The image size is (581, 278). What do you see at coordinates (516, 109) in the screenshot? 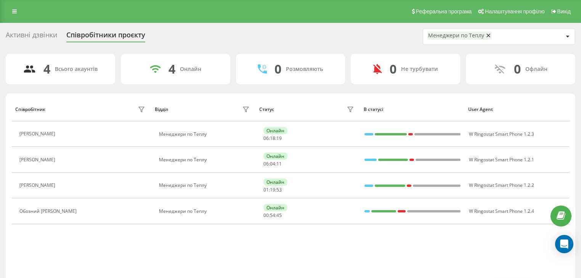
I see `div: User Agent` at bounding box center [516, 109].